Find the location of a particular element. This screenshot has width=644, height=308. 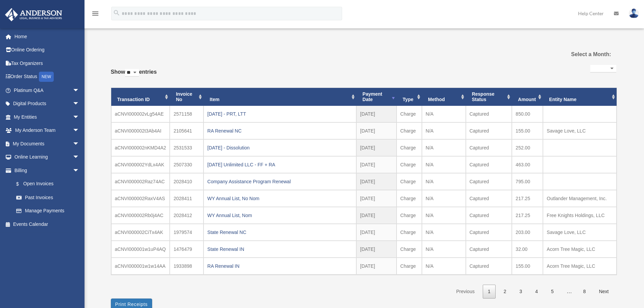

a: 3 is located at coordinates (521, 292).